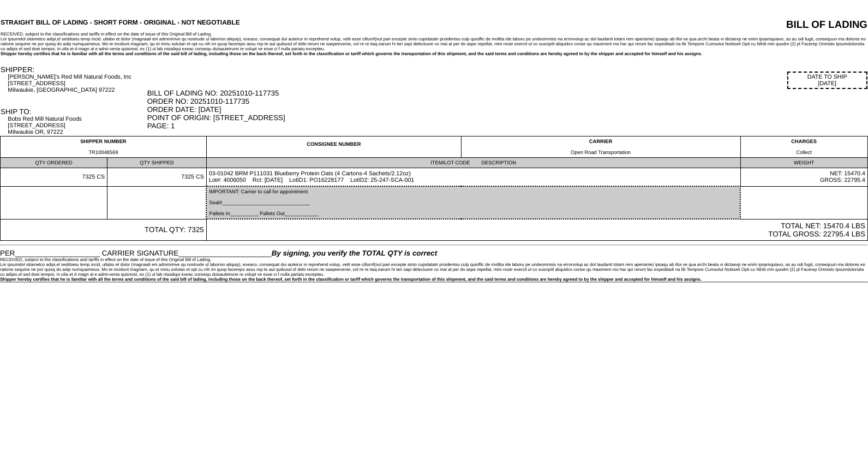 This screenshot has height=474, width=868. Describe the element at coordinates (473, 178) in the screenshot. I see `td: 03-01042 BRM P111031 Blueberry Protein Oats (4 Cartons-4 Sachets/2.12oz) Lot#: 4006050 Rct: [DATE...` at that location.